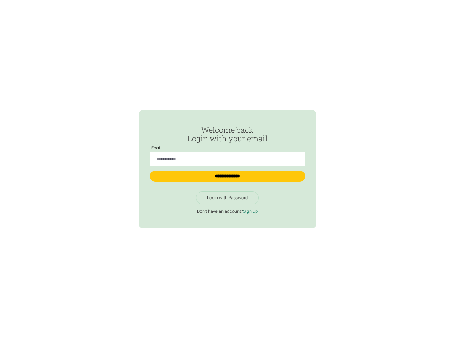 This screenshot has height=341, width=455. What do you see at coordinates (227, 134) in the screenshot?
I see `h2: Welcome back Login with your email` at bounding box center [227, 134].